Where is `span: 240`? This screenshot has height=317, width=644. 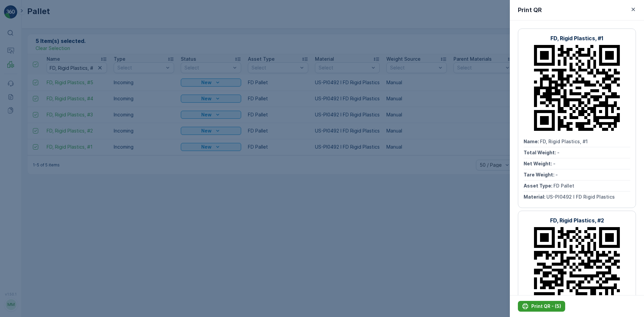 span: 240 is located at coordinates (40, 135).